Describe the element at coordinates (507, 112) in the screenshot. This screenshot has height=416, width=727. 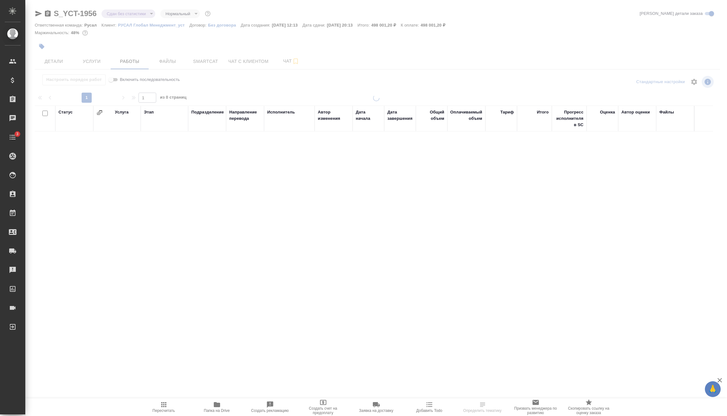
I see `div: Тариф` at that location.